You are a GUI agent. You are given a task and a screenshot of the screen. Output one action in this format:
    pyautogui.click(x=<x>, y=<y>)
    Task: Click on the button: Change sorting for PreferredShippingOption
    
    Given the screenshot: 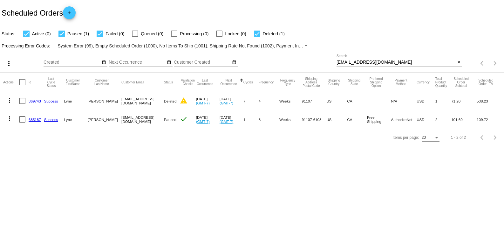 What is the action you would take?
    pyautogui.click(x=377, y=82)
    